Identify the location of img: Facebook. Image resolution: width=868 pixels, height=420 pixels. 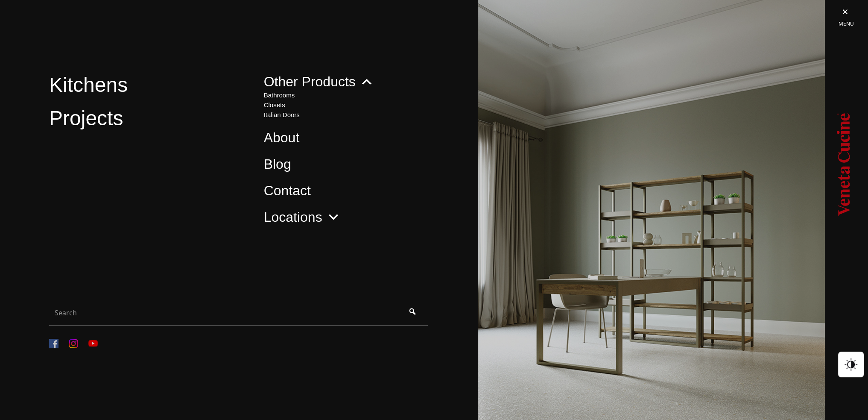
(54, 343).